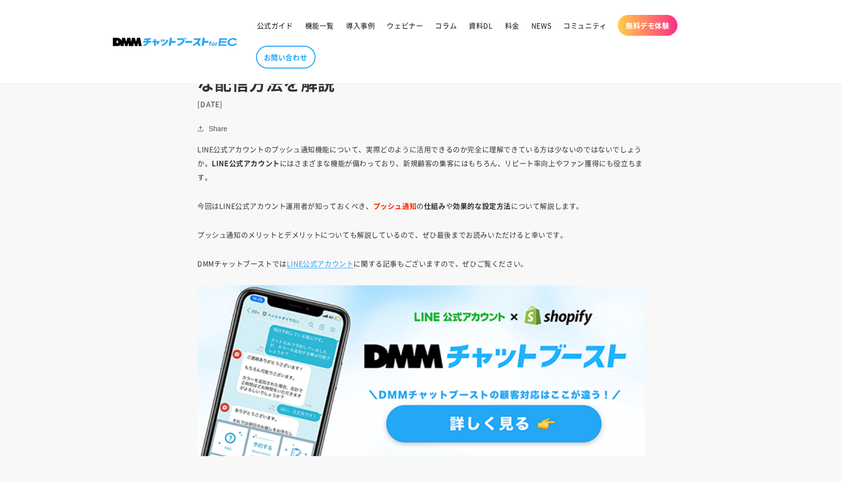 This screenshot has width=842, height=482. What do you see at coordinates (541, 25) in the screenshot?
I see `span: NEWS` at bounding box center [541, 25].